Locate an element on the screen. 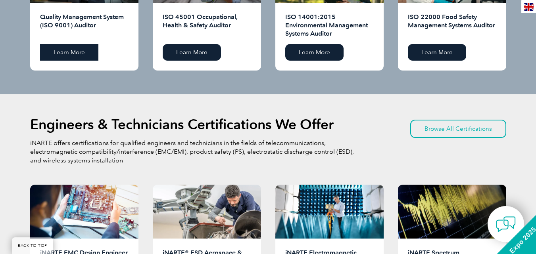  a: BACK TO TOP is located at coordinates (33, 246).